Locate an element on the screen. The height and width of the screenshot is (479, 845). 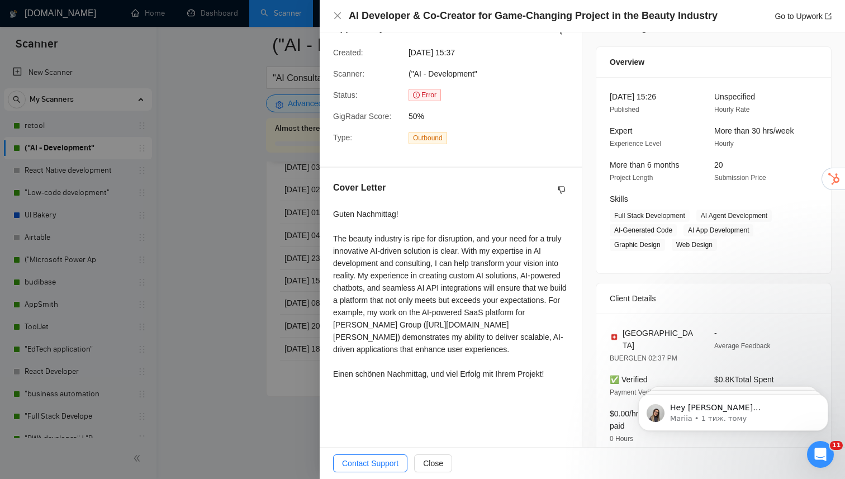
span: 50% is located at coordinates (492, 116).